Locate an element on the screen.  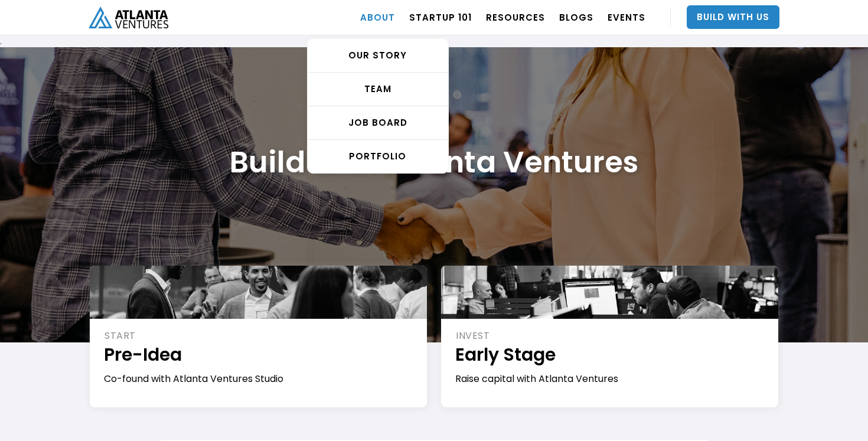
a: BLOGS is located at coordinates (576, 17).